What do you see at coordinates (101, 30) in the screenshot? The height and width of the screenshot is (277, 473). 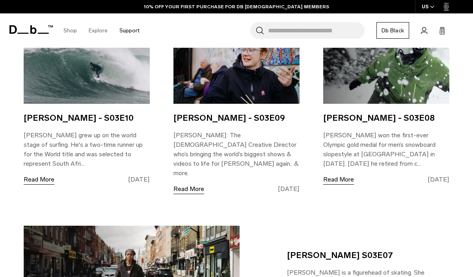 I see `nav: Main Navigation` at bounding box center [101, 30].